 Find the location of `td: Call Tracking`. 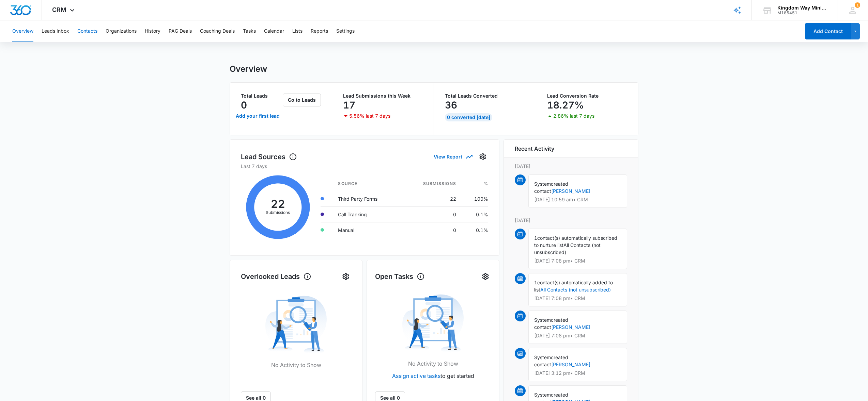

td: Call Tracking is located at coordinates (367, 215).